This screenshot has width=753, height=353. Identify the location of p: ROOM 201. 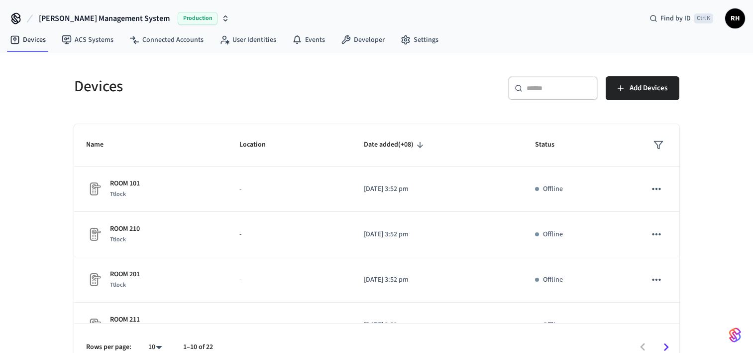
(125, 274).